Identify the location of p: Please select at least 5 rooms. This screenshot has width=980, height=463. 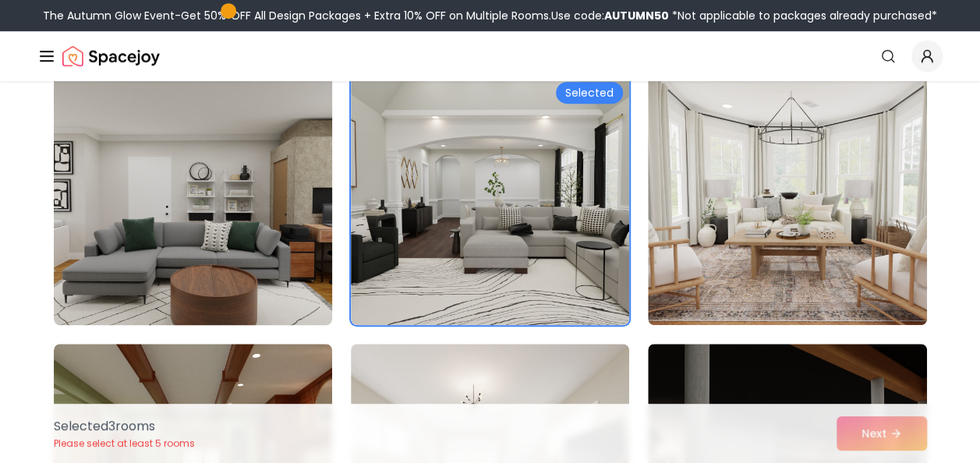
(124, 444).